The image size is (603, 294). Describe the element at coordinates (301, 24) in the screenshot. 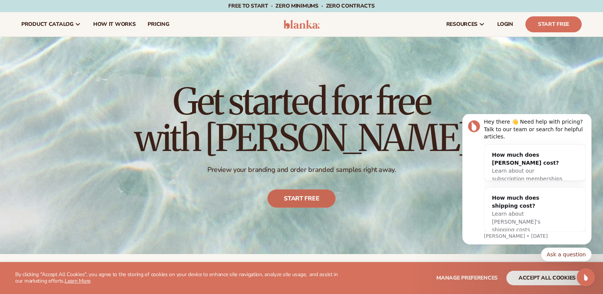

I see `img: logo` at that location.